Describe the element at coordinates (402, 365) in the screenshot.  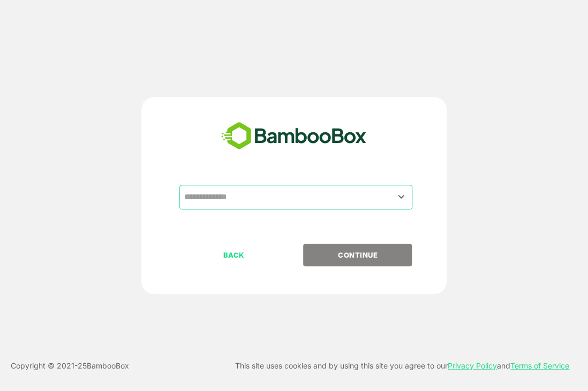
I see `p: This site uses cookies and by using this site you agree to our and` at that location.